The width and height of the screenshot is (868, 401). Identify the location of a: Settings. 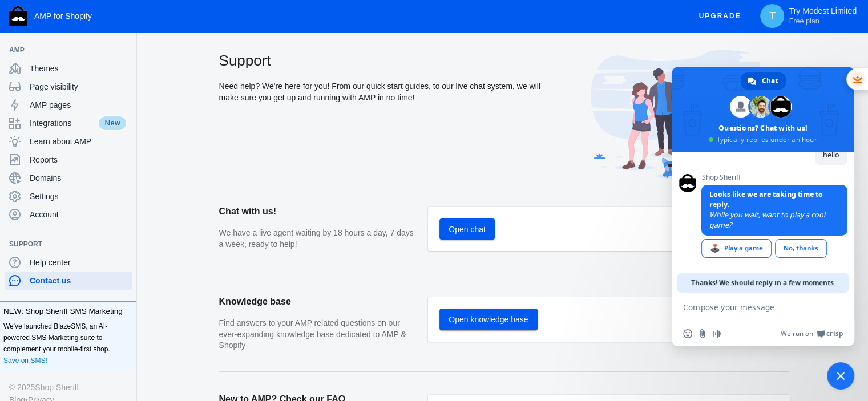
(68, 196).